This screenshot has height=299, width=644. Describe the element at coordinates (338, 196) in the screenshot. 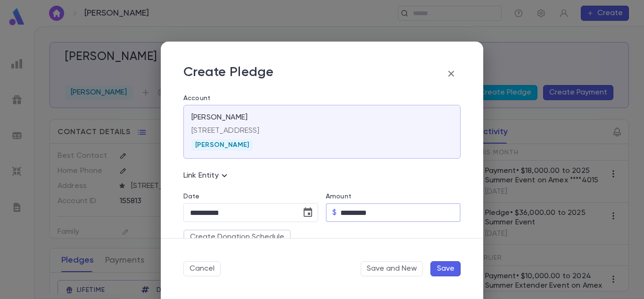

I see `label: Amount` at that location.